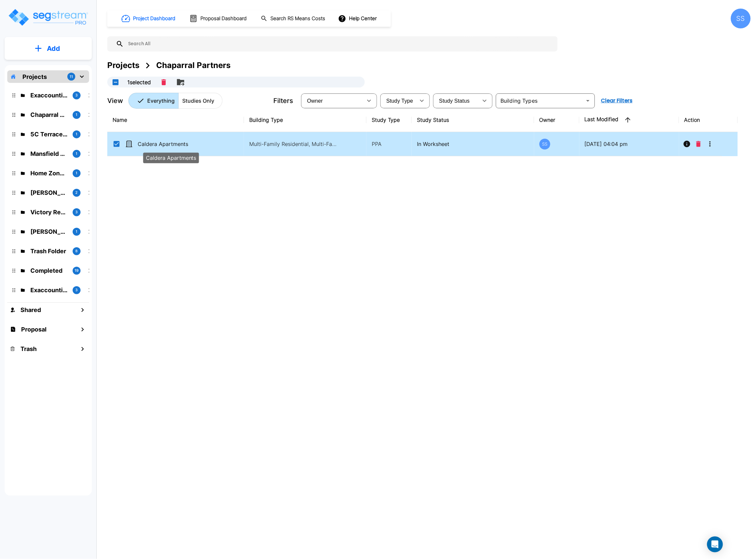 The height and width of the screenshot is (559, 756). Describe the element at coordinates (399, 101) in the screenshot. I see `span: Study Type` at that location.